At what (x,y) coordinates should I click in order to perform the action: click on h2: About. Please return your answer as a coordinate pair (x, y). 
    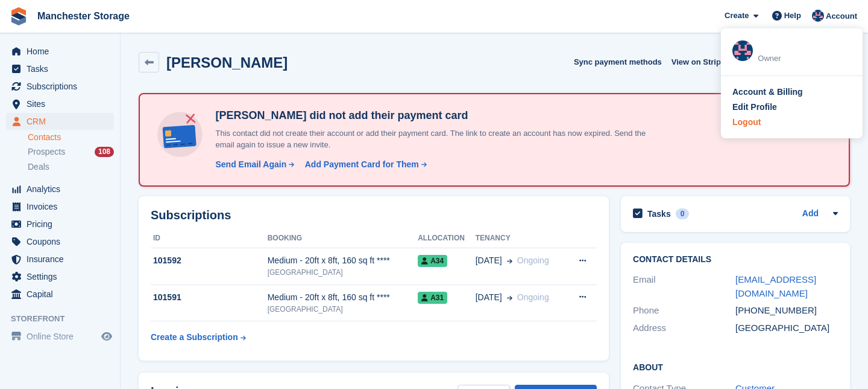
    Looking at the image, I should click on (735, 367).